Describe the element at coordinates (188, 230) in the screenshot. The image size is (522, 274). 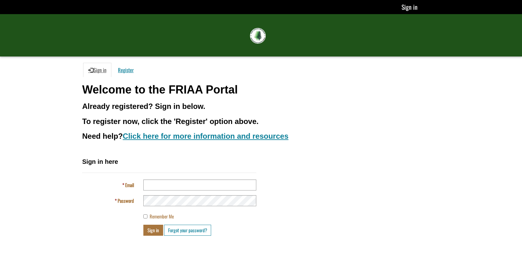
I see `a: Forgot your password?` at that location.